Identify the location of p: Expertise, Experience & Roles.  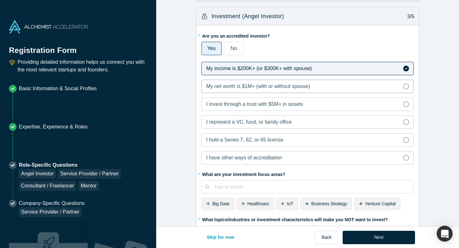
(53, 127).